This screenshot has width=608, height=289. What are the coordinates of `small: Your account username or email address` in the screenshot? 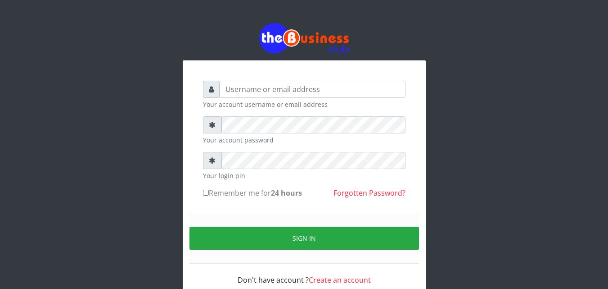 It's located at (304, 104).